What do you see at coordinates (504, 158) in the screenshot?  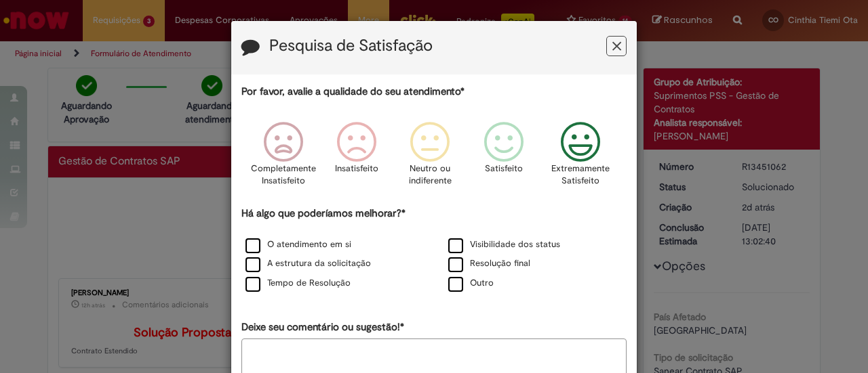 I see `div: Satisfeito` at bounding box center [504, 158].